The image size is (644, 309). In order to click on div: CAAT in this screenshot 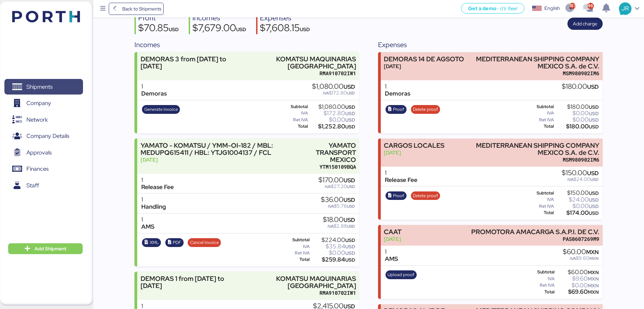, I will do `click(393, 232)`.